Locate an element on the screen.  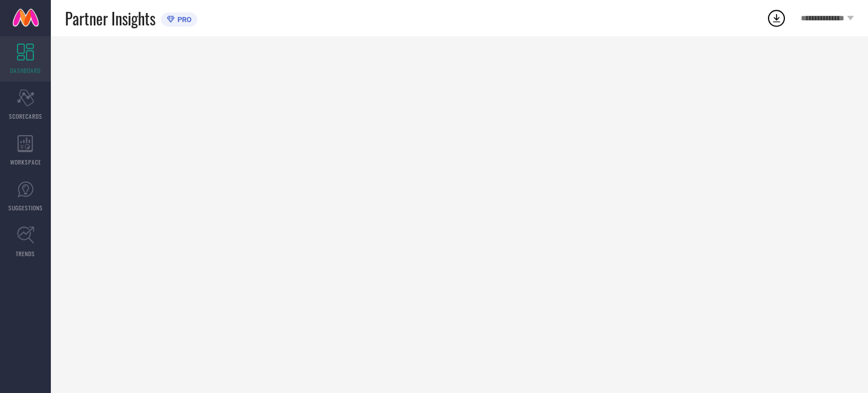
div: Open download list is located at coordinates (777, 18).